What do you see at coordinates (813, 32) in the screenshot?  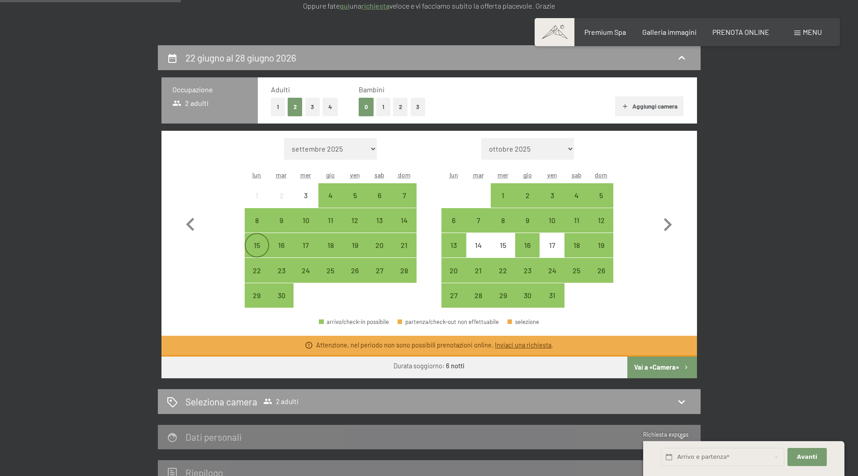 I see `span: Menu` at bounding box center [813, 32].